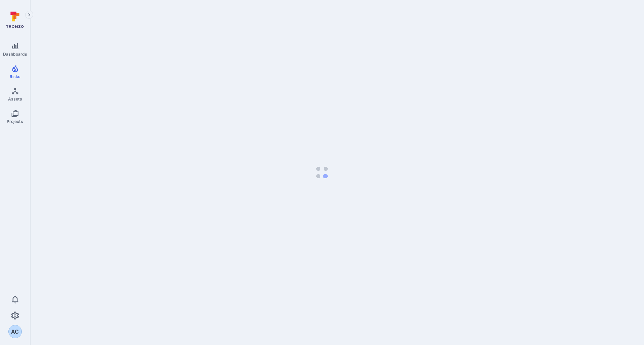 The width and height of the screenshot is (644, 345). Describe the element at coordinates (14, 122) in the screenshot. I see `span: Projects` at that location.